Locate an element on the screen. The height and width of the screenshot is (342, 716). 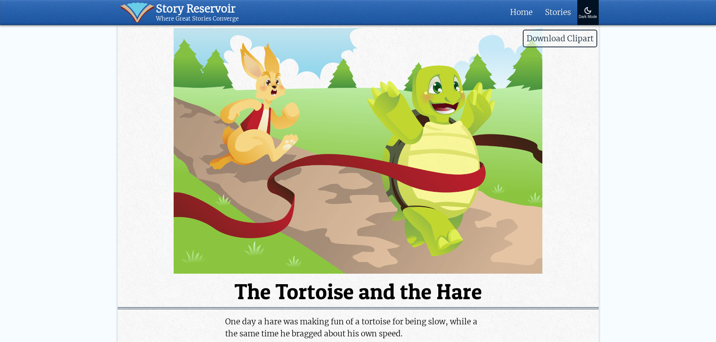
img: Turn On Dark Mode is located at coordinates (588, 11).